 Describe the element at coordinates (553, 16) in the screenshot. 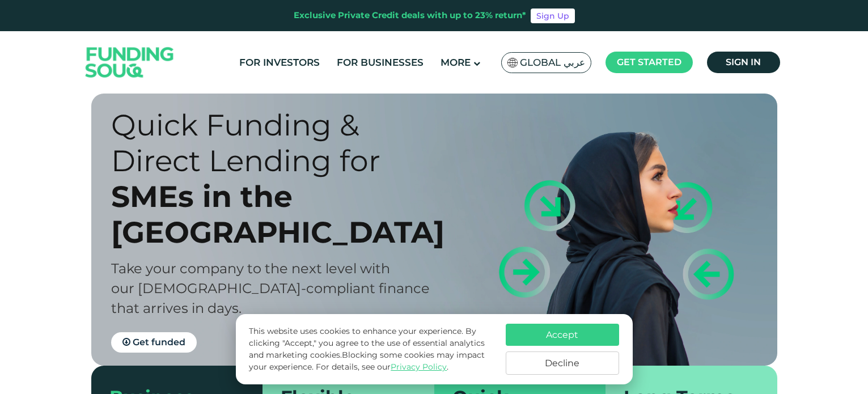

I see `a: Sign Up` at that location.